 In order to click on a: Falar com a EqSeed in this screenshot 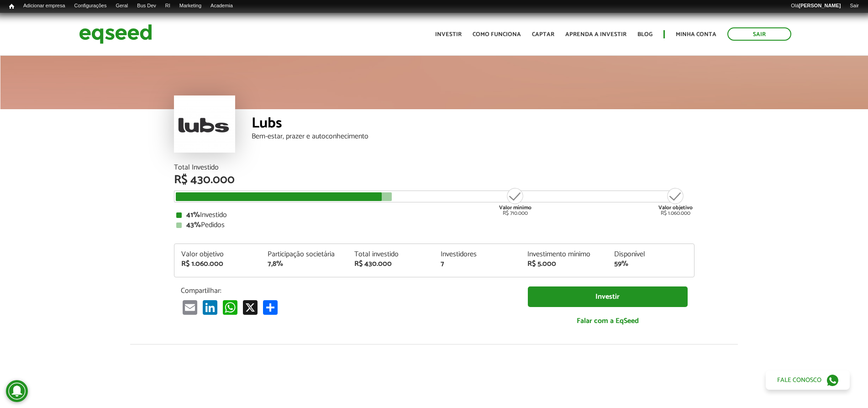, I will do `click(608, 321)`.